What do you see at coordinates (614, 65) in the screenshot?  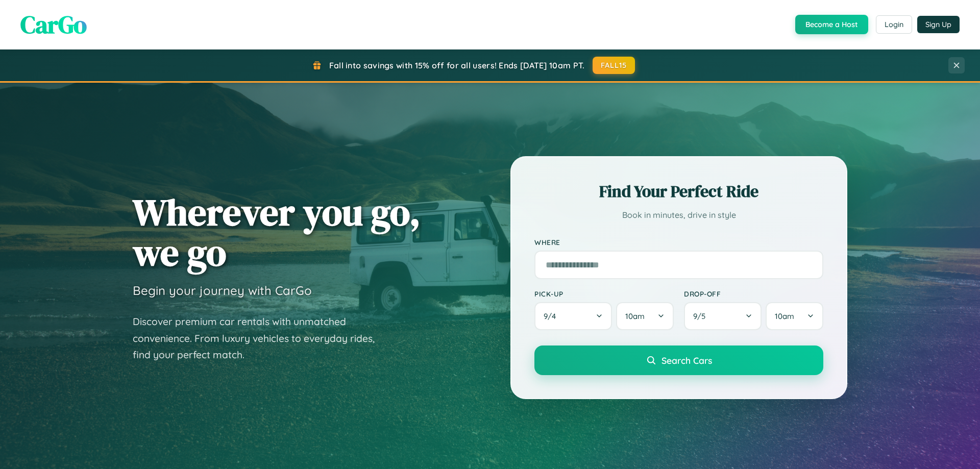 I see `button: FALL15` at bounding box center [614, 65].